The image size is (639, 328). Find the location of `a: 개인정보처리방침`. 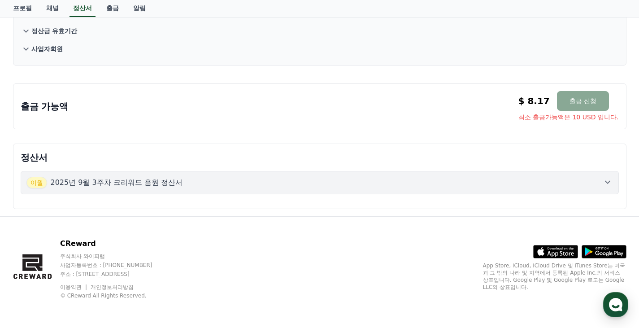

a: 개인정보처리방침 is located at coordinates (112, 287).